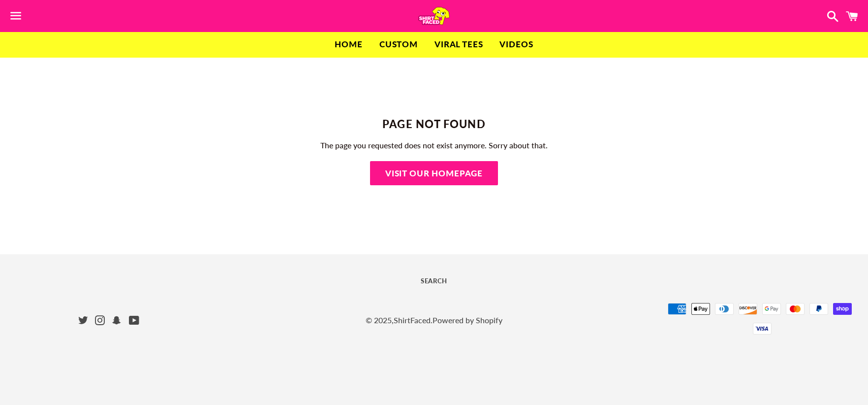  What do you see at coordinates (434, 145) in the screenshot?
I see `p: The page you requested does not exist anymore. Sorry about that.` at bounding box center [434, 145].